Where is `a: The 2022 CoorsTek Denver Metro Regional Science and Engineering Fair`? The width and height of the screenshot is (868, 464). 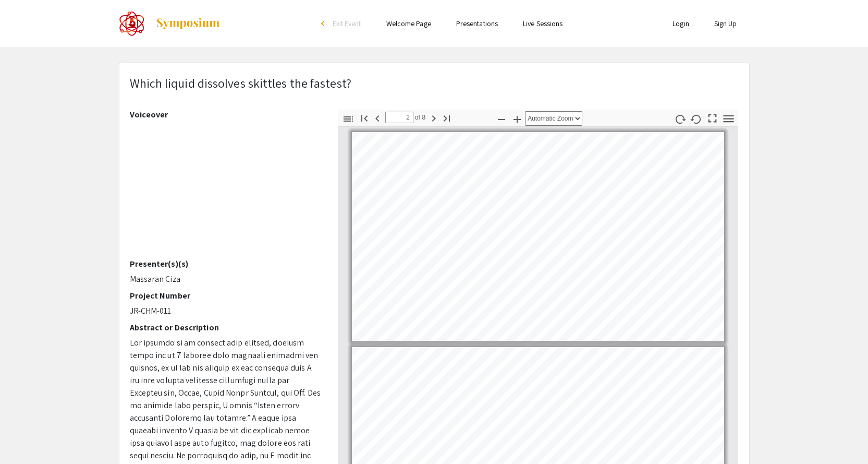
a: The 2022 CoorsTek Denver Metro Regional Science and Engineering Fair is located at coordinates (169, 23).